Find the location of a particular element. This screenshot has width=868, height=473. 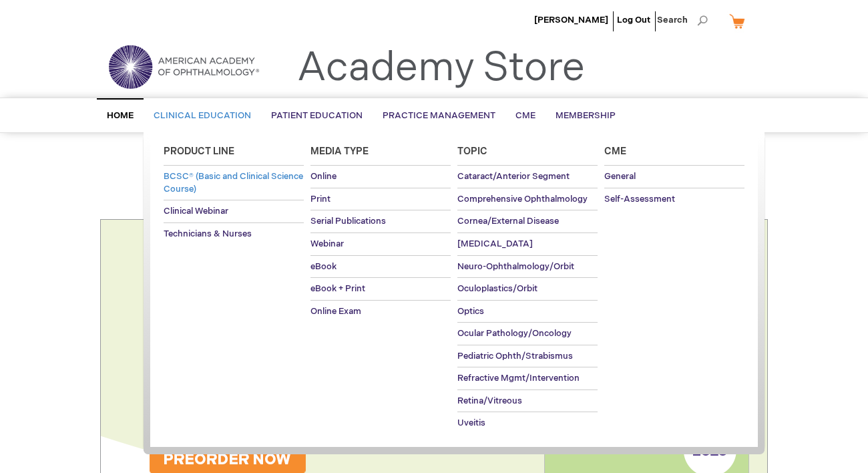

span: Cataract/Anterior Segment is located at coordinates (514, 177).